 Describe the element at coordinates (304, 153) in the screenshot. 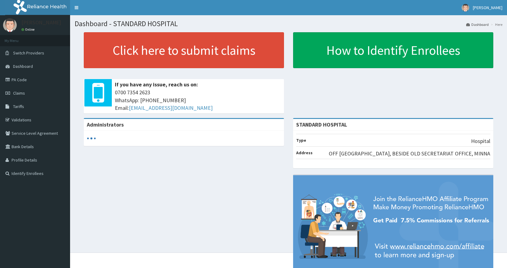

I see `b: Address` at that location.